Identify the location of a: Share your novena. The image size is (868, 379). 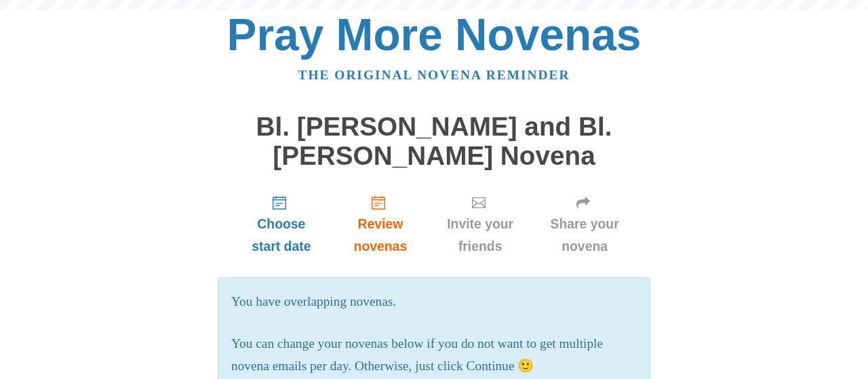
(585, 224).